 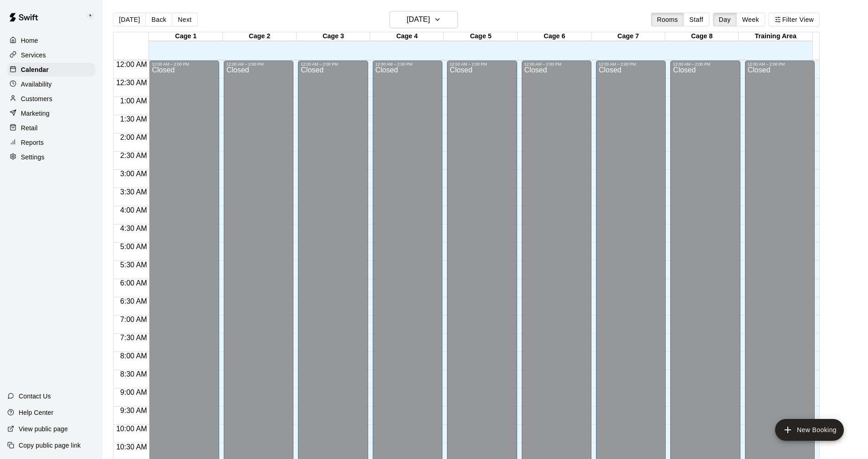 I want to click on button: Filter View, so click(x=794, y=20).